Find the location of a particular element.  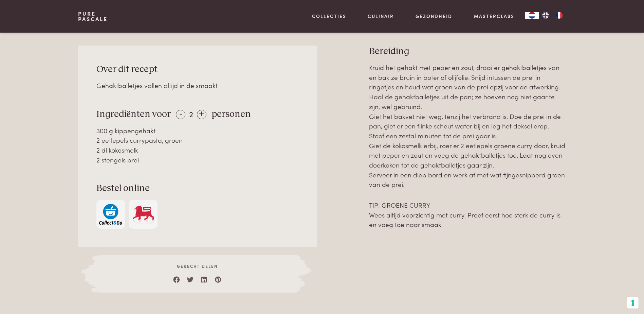

span: 2 is located at coordinates (191, 114).